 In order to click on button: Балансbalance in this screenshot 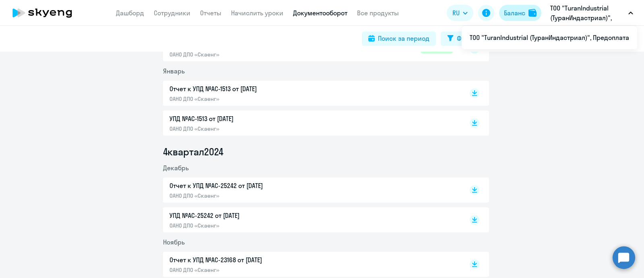, I will do `click(520, 13)`.